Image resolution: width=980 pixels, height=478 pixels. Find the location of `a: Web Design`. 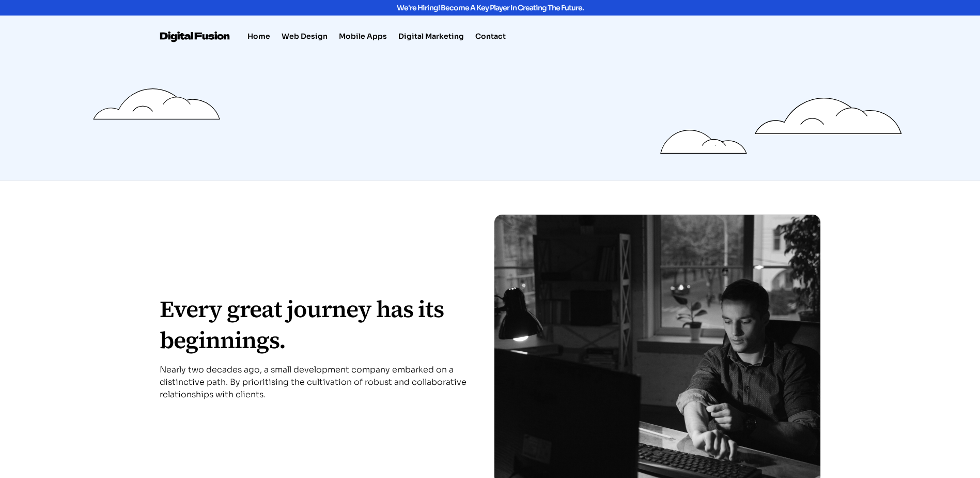

a: Web Design is located at coordinates (304, 36).